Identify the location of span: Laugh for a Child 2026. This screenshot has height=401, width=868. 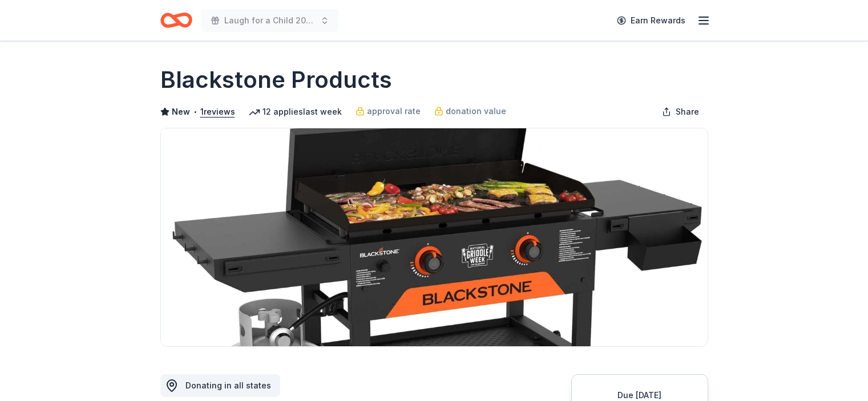
(270, 20).